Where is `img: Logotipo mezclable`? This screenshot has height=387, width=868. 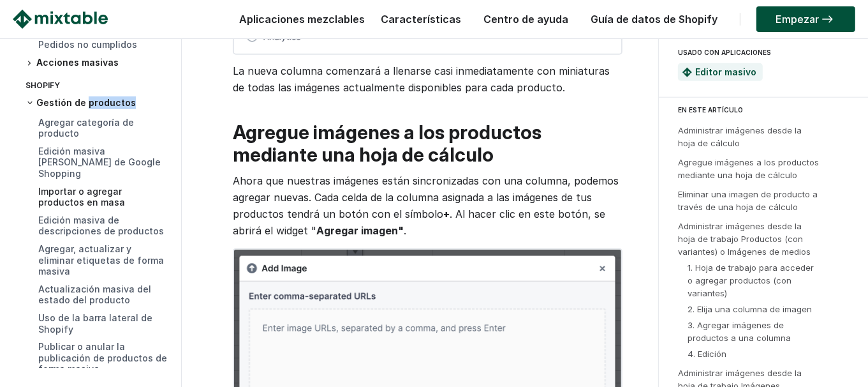
img: Logotipo mezclable is located at coordinates (60, 19).